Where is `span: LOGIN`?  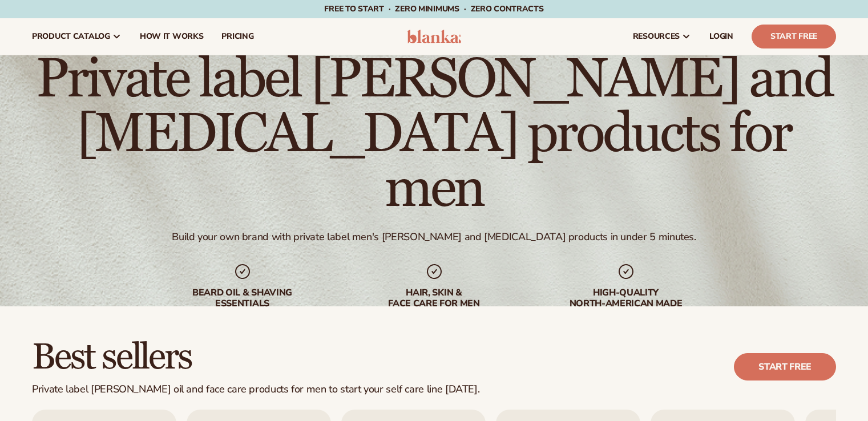 span: LOGIN is located at coordinates (721, 36).